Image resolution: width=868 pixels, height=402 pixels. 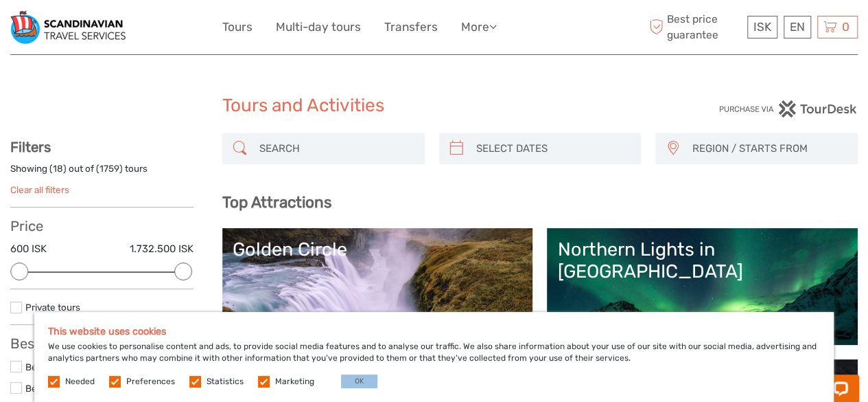 What do you see at coordinates (797, 27) in the screenshot?
I see `div: EN` at bounding box center [797, 27].